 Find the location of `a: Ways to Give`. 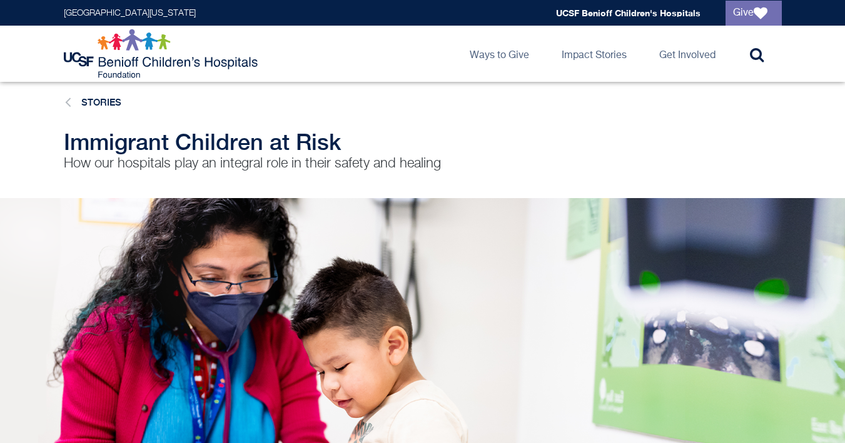

a: Ways to Give is located at coordinates (499, 54).